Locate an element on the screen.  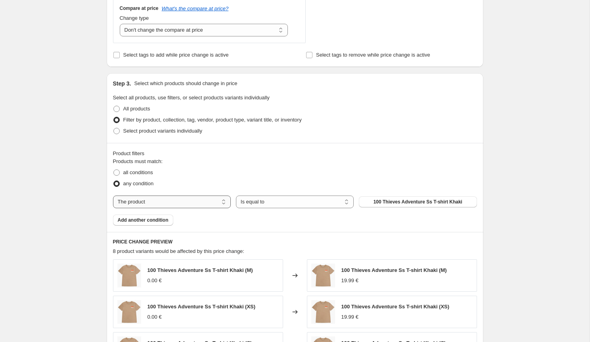
i: What's the compare at price? is located at coordinates (195, 8).